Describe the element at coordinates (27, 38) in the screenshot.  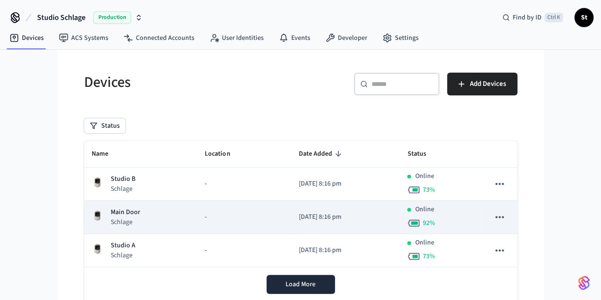
I see `a: Devices` at that location.